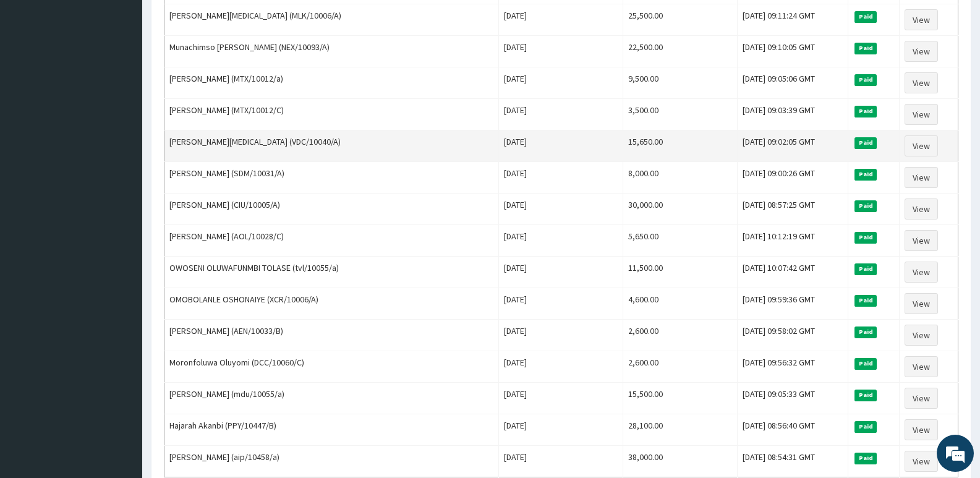 The image size is (980, 478). What do you see at coordinates (681, 146) in the screenshot?
I see `td: 15,650.00` at bounding box center [681, 146].